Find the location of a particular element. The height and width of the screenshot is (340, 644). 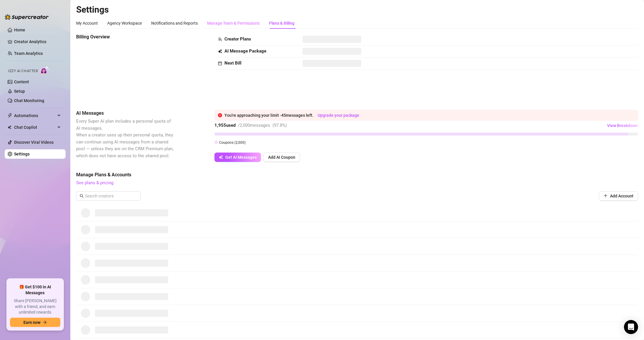

span: calendar is located at coordinates (220, 64).